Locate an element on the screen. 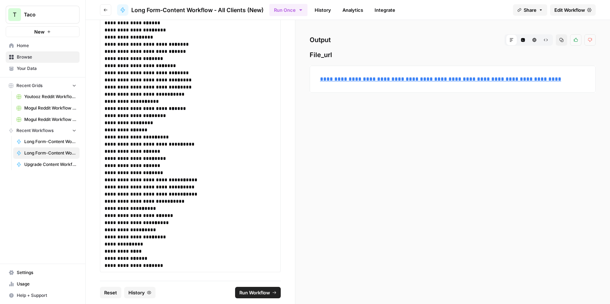 The height and width of the screenshot is (304, 610). a: Mogul Reddit Workflow Grid (1) is located at coordinates (46, 108).